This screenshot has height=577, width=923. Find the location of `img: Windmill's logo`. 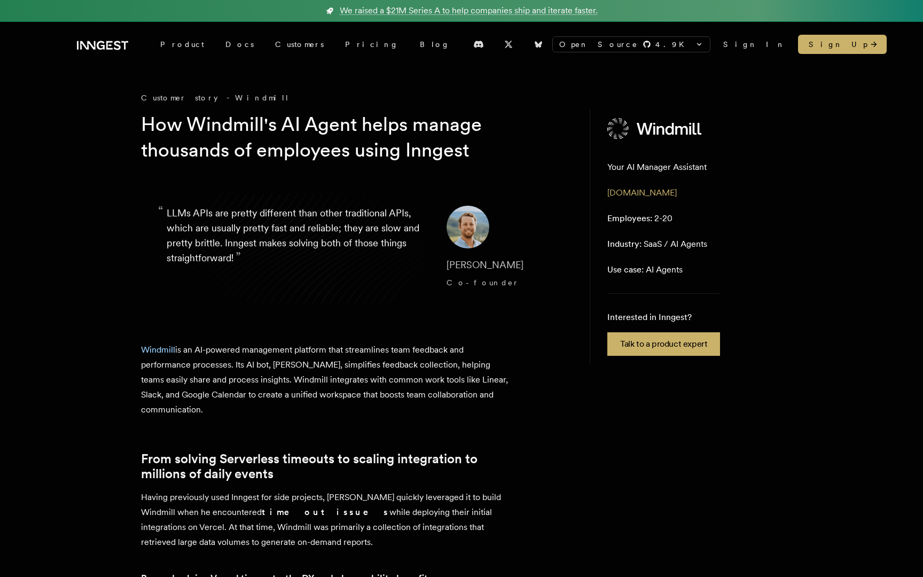

img: Windmill's logo is located at coordinates (655, 129).